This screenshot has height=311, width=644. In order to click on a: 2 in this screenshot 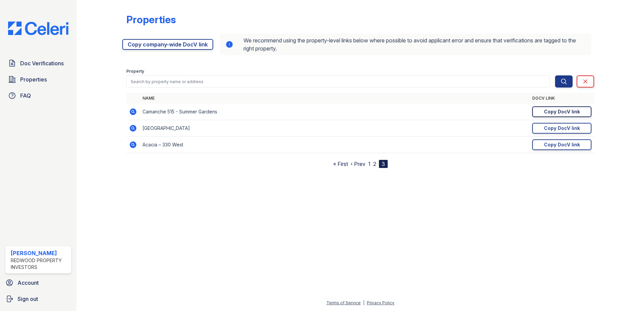, I will do `click(375, 164)`.